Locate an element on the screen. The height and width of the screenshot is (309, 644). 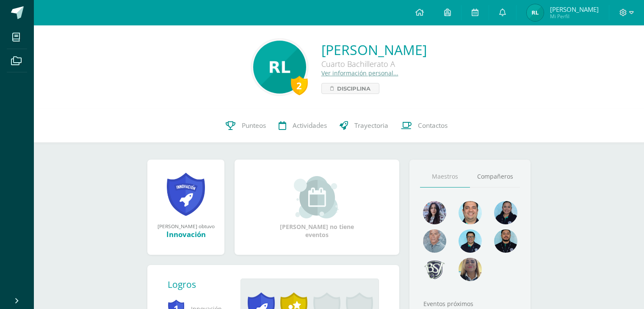
img: 677c00e80b79b0324b531866cf3fa47b.png is located at coordinates (470, 212).